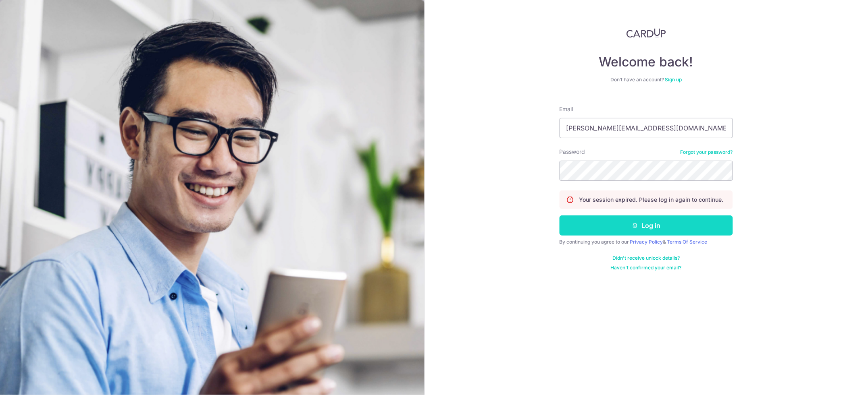  Describe the element at coordinates (646, 80) in the screenshot. I see `div: Don’t have an account?` at that location.